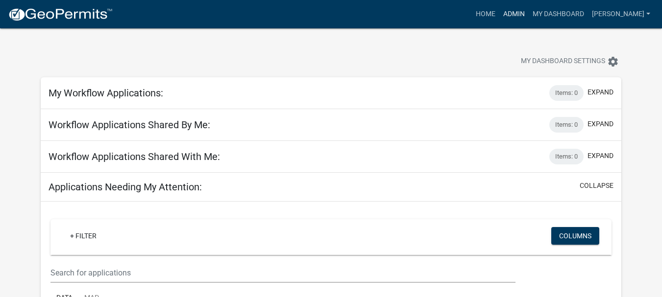 The width and height of the screenshot is (662, 297). What do you see at coordinates (563, 62) in the screenshot?
I see `span: My Dashboard Settings` at bounding box center [563, 62].